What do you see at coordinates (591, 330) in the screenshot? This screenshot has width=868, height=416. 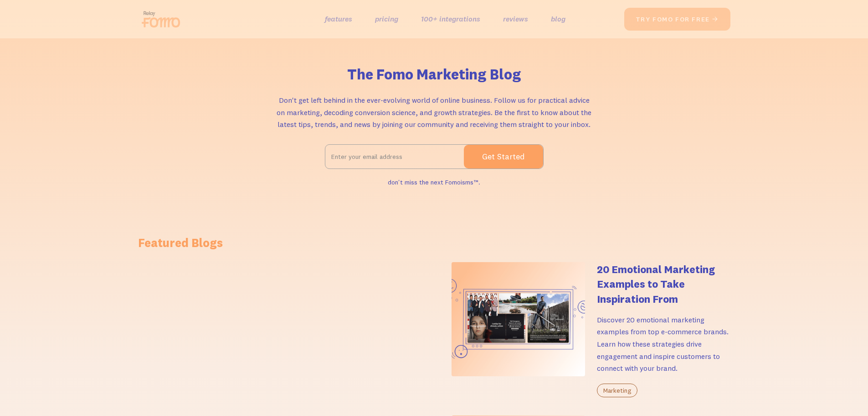 I see `a: 20 Emotional Marketing Examples to Take Inspiration FromDiscover 20 emotional marketing examples ...` at bounding box center [591, 330].